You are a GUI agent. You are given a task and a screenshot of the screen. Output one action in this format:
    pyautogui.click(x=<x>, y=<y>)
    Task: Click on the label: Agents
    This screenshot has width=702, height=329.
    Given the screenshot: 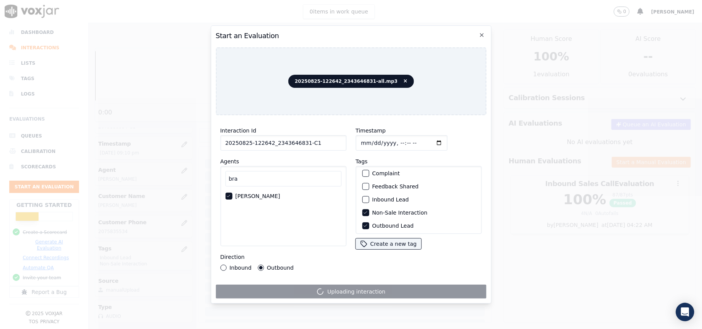 What is the action you would take?
    pyautogui.click(x=229, y=161)
    